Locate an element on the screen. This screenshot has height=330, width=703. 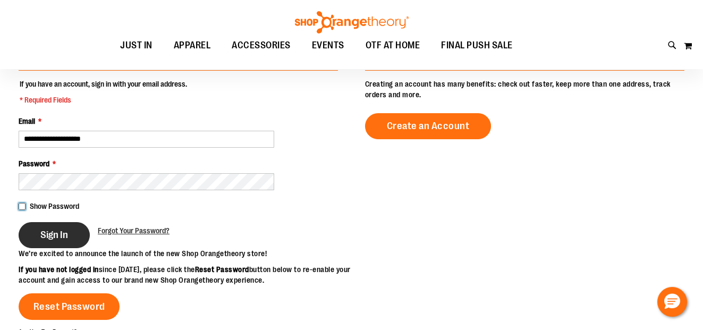
a: Create an Account is located at coordinates (429, 126).